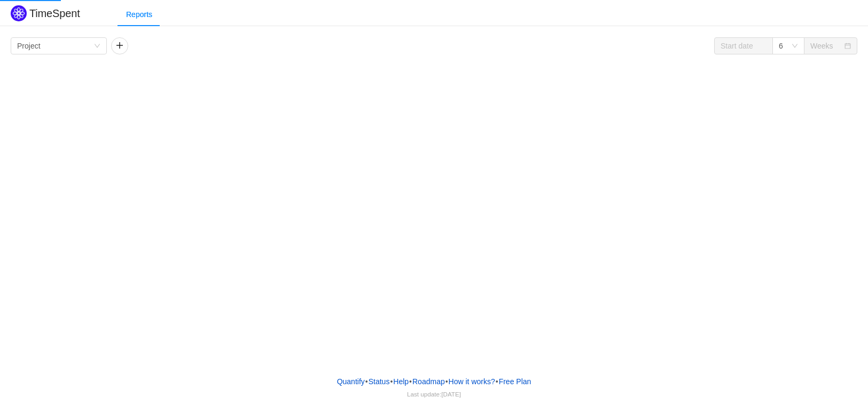 This screenshot has width=868, height=405. I want to click on div: 6, so click(780, 46).